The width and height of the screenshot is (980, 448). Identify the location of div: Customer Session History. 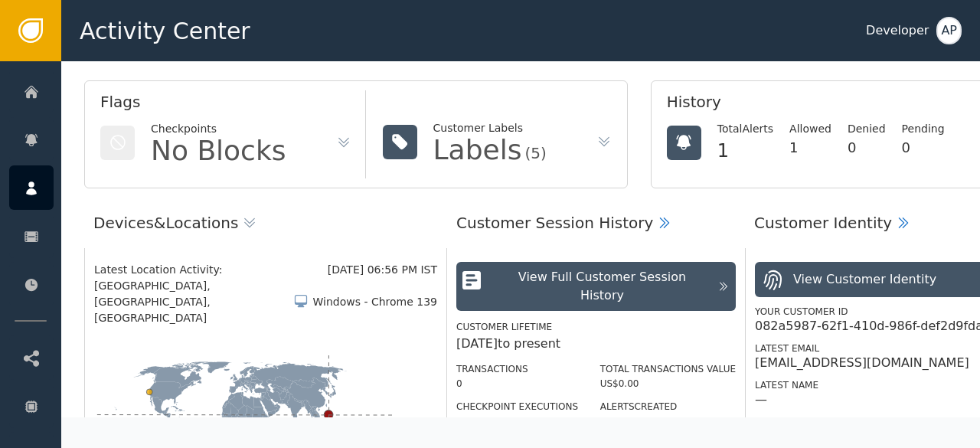
(554, 223).